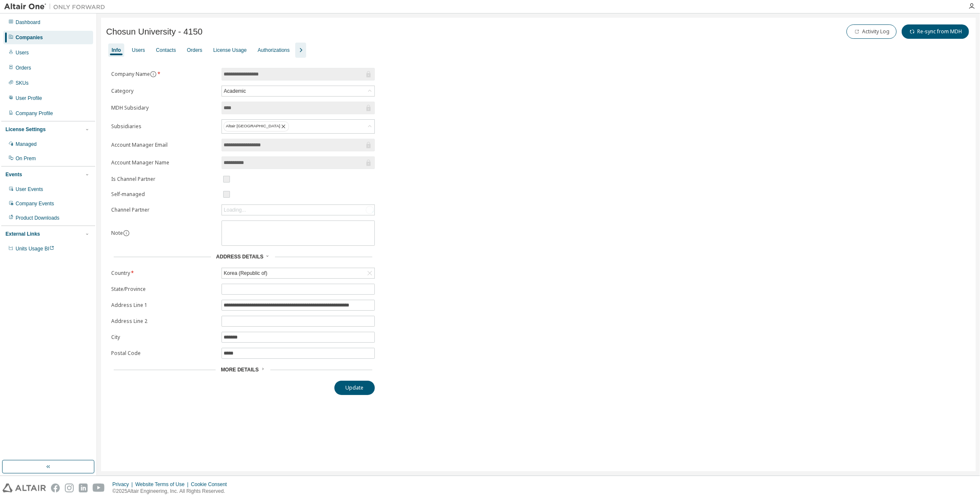 Image resolution: width=980 pixels, height=500 pixels. Describe the element at coordinates (69, 488) in the screenshot. I see `img: instagram.svg` at that location.